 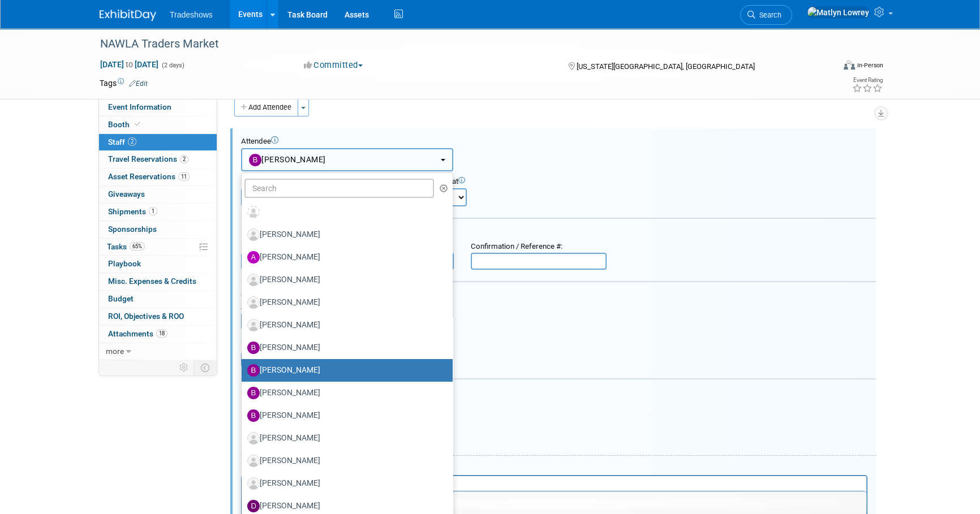 I want to click on a: Asset Reservations11, so click(x=158, y=177).